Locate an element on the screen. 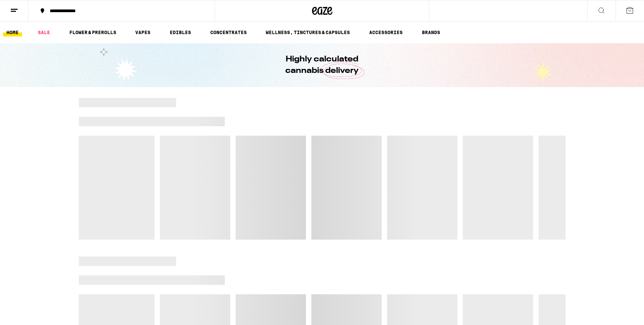 This screenshot has height=325, width=644. a: SALE is located at coordinates (44, 32).